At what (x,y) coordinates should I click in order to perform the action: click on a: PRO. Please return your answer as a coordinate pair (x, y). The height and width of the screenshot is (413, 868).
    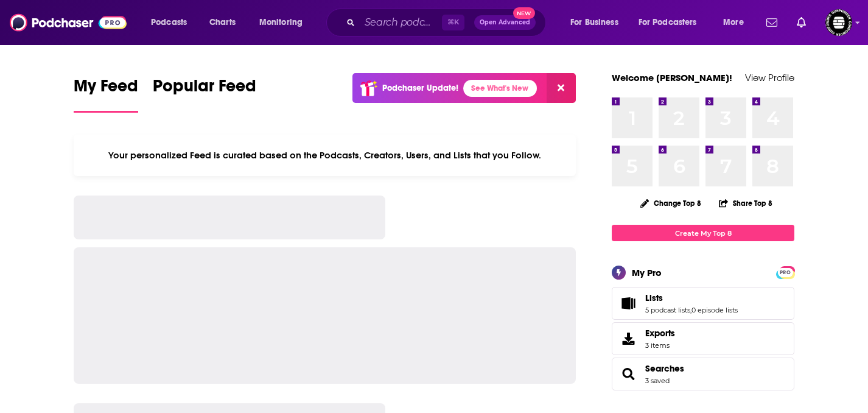
    Looking at the image, I should click on (785, 272).